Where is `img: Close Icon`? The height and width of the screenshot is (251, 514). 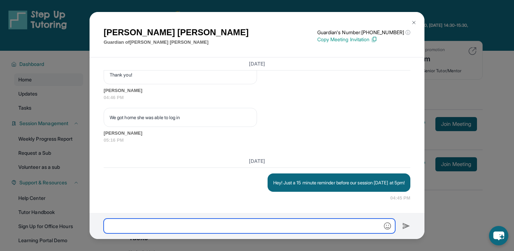 img: Close Icon is located at coordinates (414, 23).